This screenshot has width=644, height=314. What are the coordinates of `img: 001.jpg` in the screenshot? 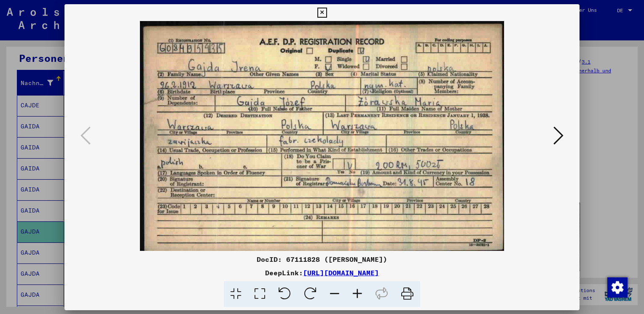 It's located at (322, 136).